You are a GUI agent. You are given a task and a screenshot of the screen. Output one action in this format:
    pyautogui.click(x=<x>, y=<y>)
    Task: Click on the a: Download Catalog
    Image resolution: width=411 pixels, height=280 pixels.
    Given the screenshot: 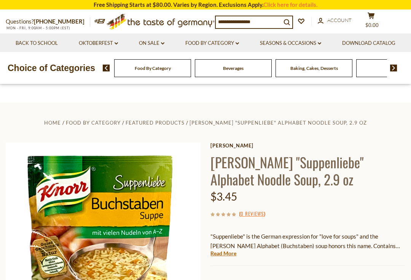 What is the action you would take?
    pyautogui.click(x=369, y=43)
    